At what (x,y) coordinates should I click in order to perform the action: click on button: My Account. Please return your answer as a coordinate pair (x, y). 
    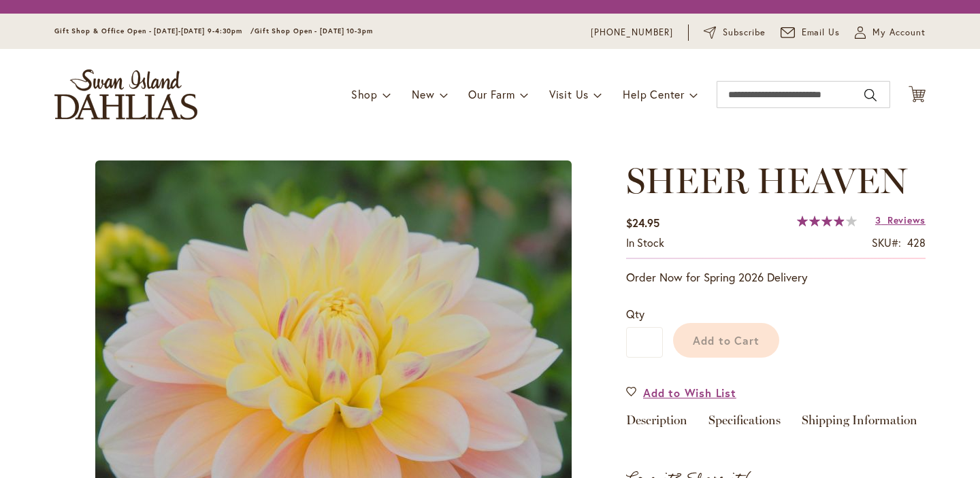
    Looking at the image, I should click on (890, 32).